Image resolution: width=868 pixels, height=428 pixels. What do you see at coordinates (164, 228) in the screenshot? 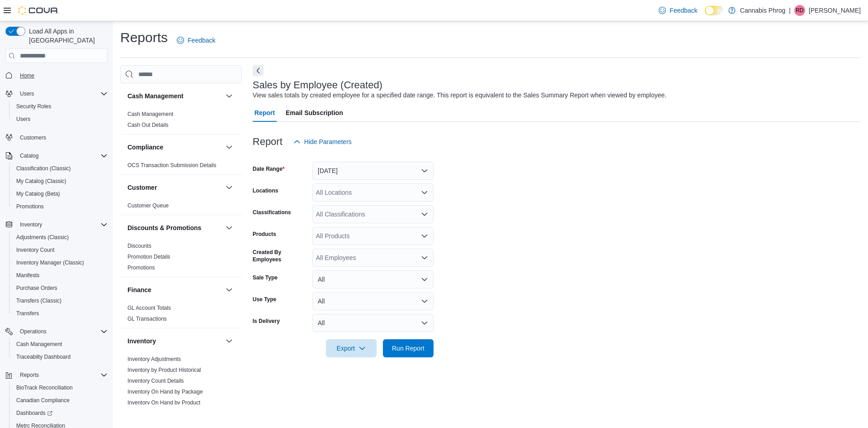
I see `h3: Discounts & Promotions` at bounding box center [164, 228].